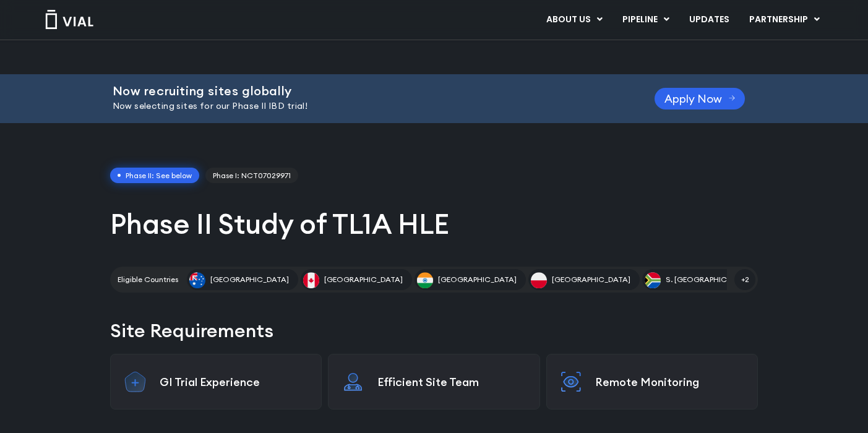  I want to click on a: Apply Now, so click(700, 98).